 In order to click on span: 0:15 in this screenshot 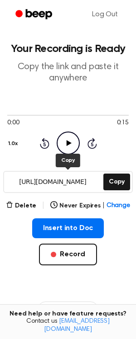, I will do `click(123, 123)`.